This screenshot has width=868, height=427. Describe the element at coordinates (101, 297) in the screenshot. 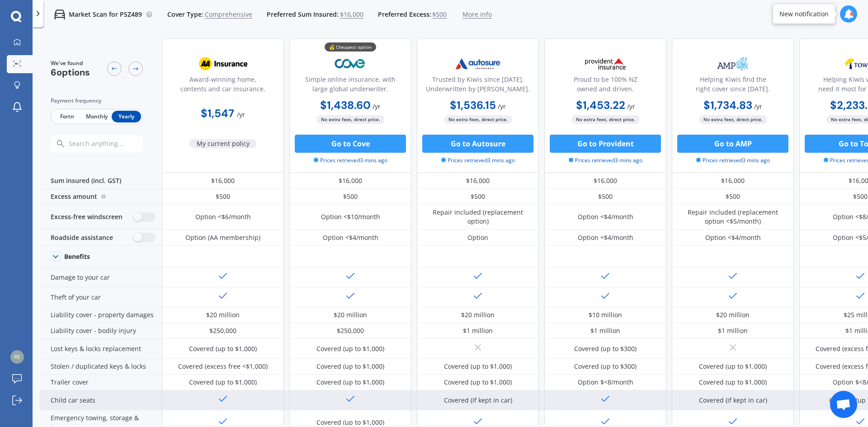

I see `div: Theft of your car` at that location.